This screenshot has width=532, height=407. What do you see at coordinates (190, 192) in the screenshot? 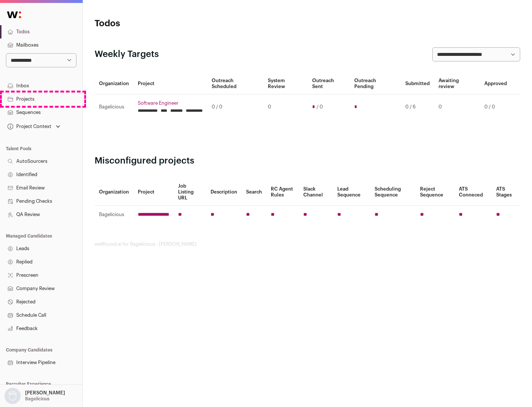
I see `th: Job Listing URL` at bounding box center [190, 192].